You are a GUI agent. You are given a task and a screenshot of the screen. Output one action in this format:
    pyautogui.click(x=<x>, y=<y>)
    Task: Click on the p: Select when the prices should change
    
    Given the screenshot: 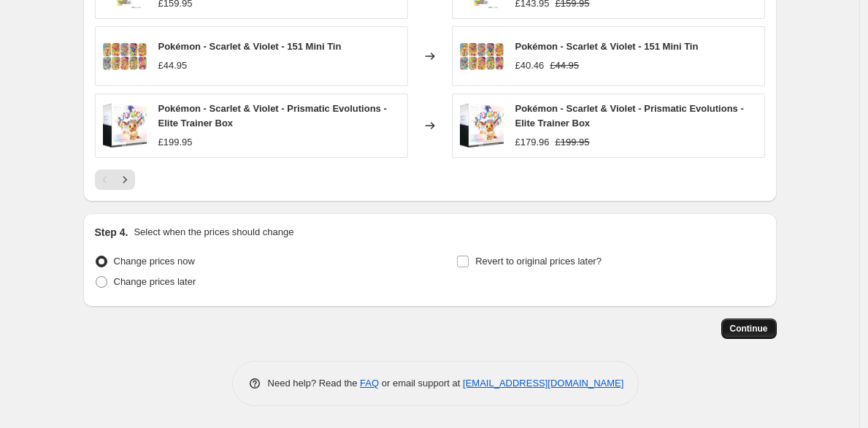 What is the action you would take?
    pyautogui.click(x=213, y=233)
    